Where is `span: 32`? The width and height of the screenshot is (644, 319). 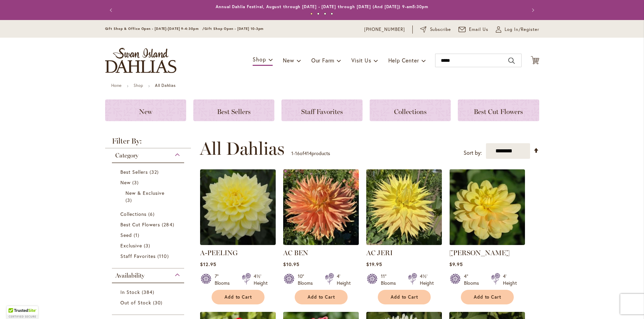
span: 32 is located at coordinates (155, 172).